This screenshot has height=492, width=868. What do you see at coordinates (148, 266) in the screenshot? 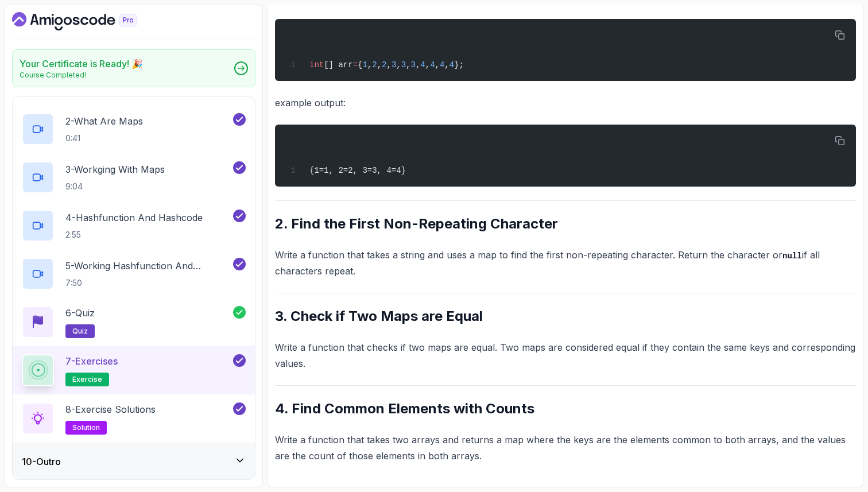
I see `p: 5 - Working Hashfunction And Hashcode` at bounding box center [148, 266].